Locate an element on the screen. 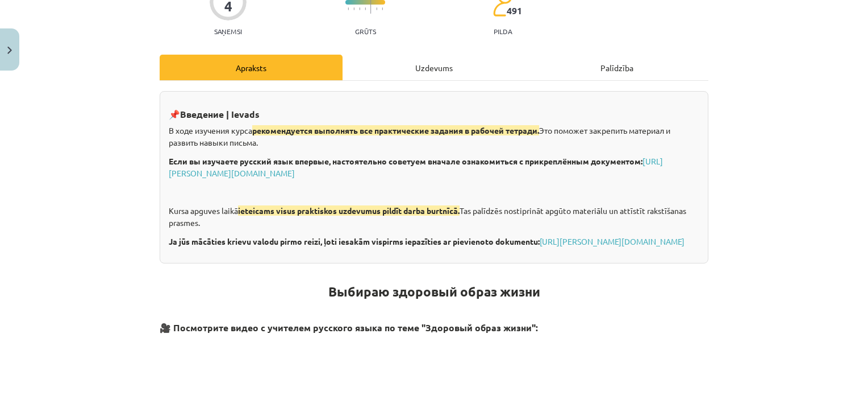 This screenshot has height=420, width=868. span: 491 is located at coordinates (514, 11).